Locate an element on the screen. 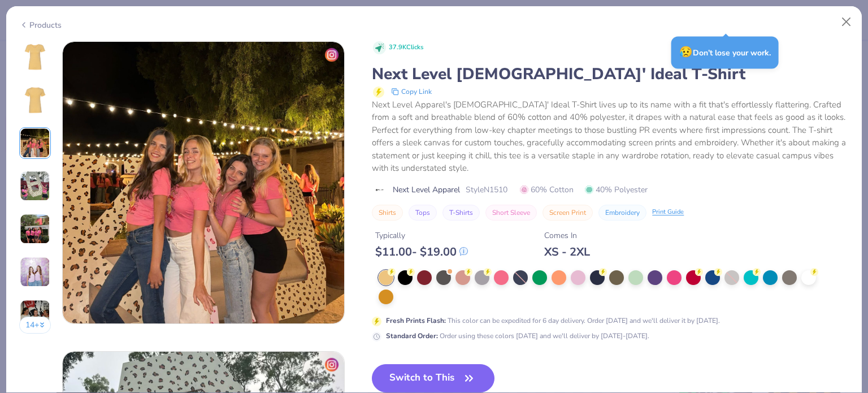 The width and height of the screenshot is (868, 393). div: Print Guide is located at coordinates (668, 212).